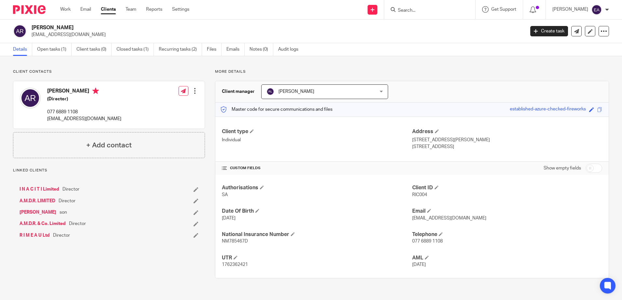 This screenshot has height=300, width=622. I want to click on a: Work, so click(65, 9).